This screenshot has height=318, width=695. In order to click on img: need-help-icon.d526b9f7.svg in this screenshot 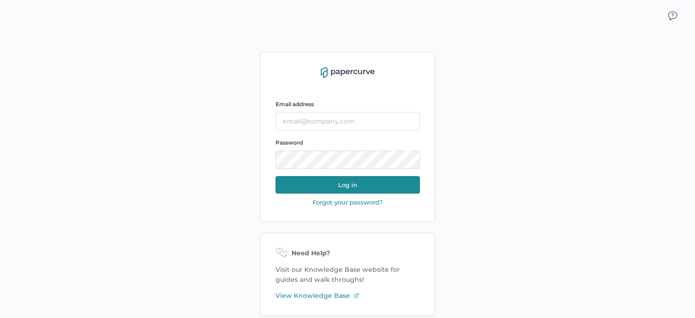, I will do `click(281, 253)`.